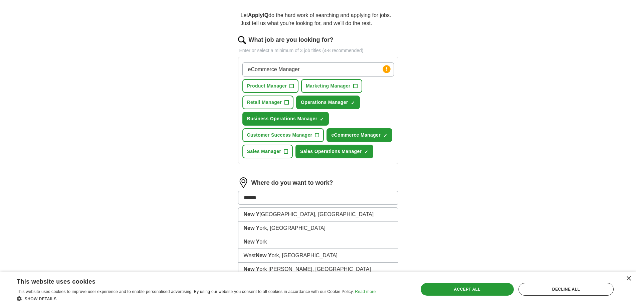  I want to click on button: Customer Success Manager, so click(283, 135).